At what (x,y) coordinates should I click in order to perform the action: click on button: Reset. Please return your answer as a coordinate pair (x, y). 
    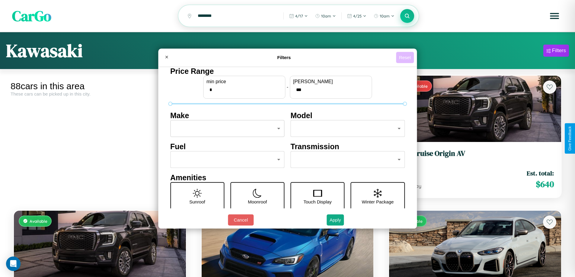
    Looking at the image, I should click on (405, 57).